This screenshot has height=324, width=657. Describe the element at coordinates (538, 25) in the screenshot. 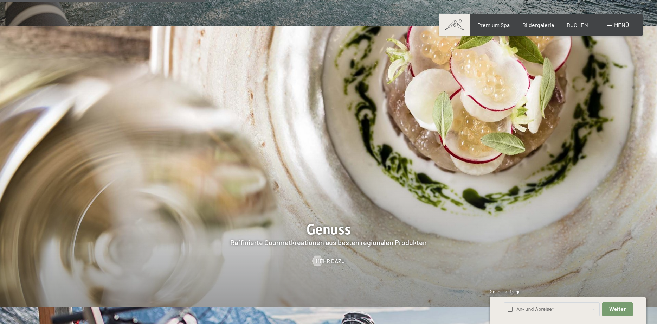

I see `span: Bildergalerie` at that location.